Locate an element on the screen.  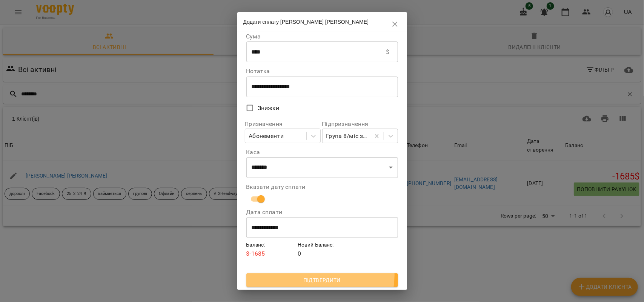
label: Каса is located at coordinates (322, 152).